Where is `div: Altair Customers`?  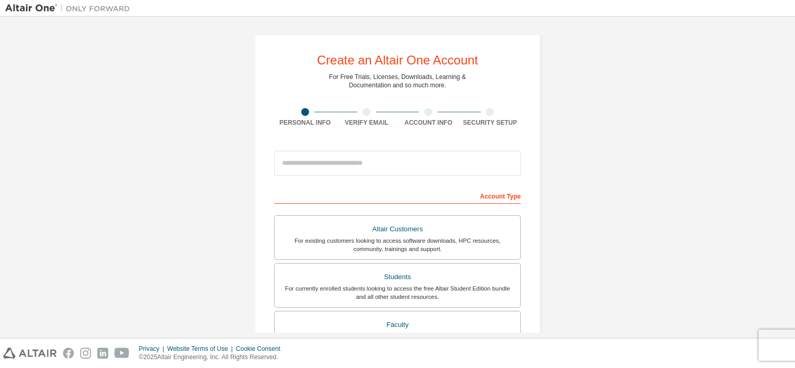
div: Altair Customers is located at coordinates (398, 230).